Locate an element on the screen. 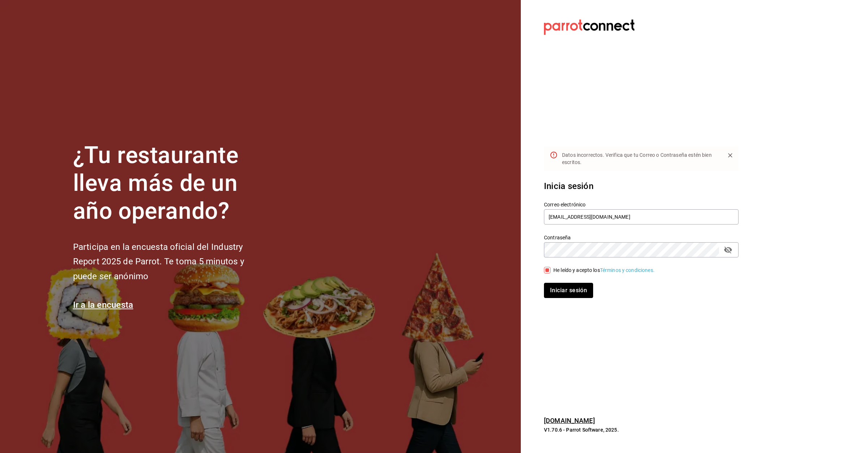 This screenshot has width=868, height=453. div: Datos incorrectos. Verifica que tu Correo o Contraseña estén bien escritos. is located at coordinates (640, 159).